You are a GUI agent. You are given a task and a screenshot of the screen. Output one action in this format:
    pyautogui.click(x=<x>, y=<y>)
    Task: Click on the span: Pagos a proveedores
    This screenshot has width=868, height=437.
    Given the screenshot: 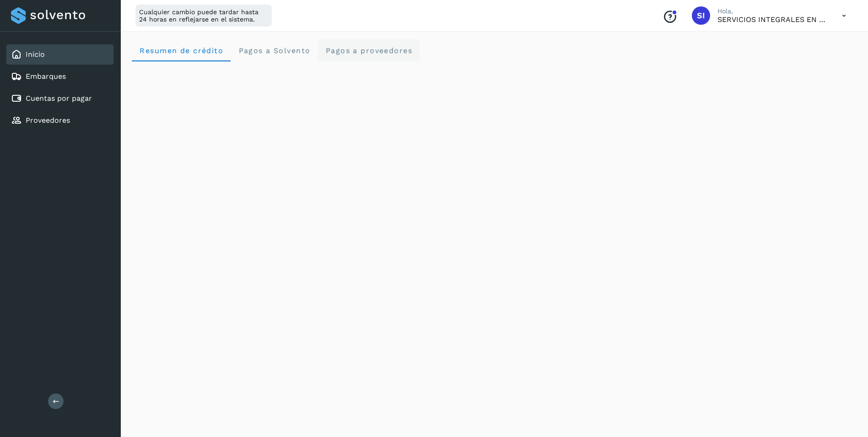 What is the action you would take?
    pyautogui.click(x=368, y=51)
    